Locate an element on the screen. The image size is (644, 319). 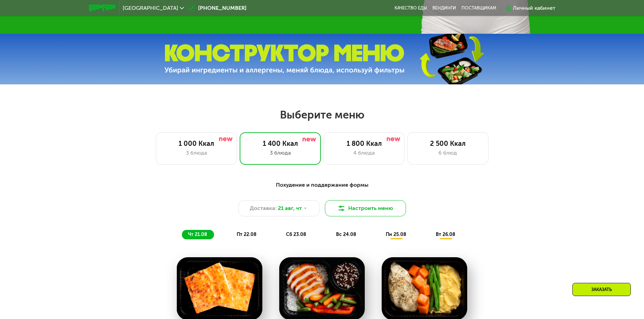
a: Качество еды is located at coordinates (411, 8).